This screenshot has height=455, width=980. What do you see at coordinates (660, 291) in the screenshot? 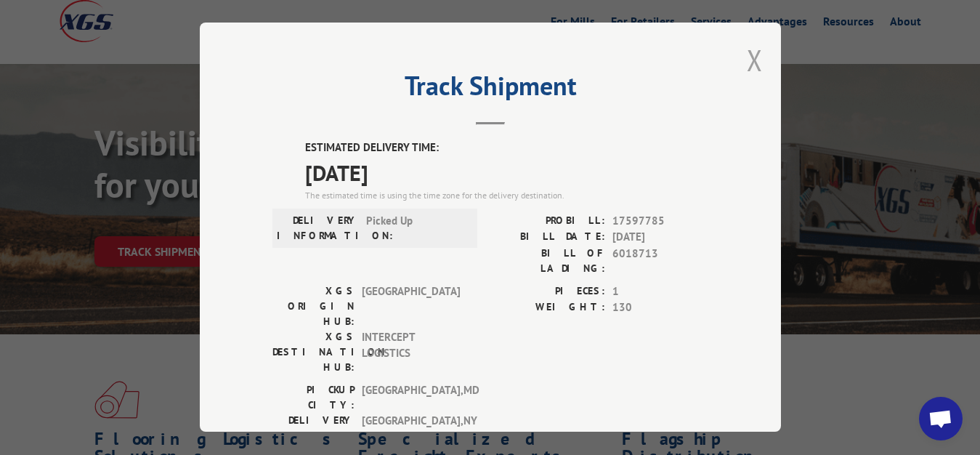
I see `span: 1` at bounding box center [660, 291].